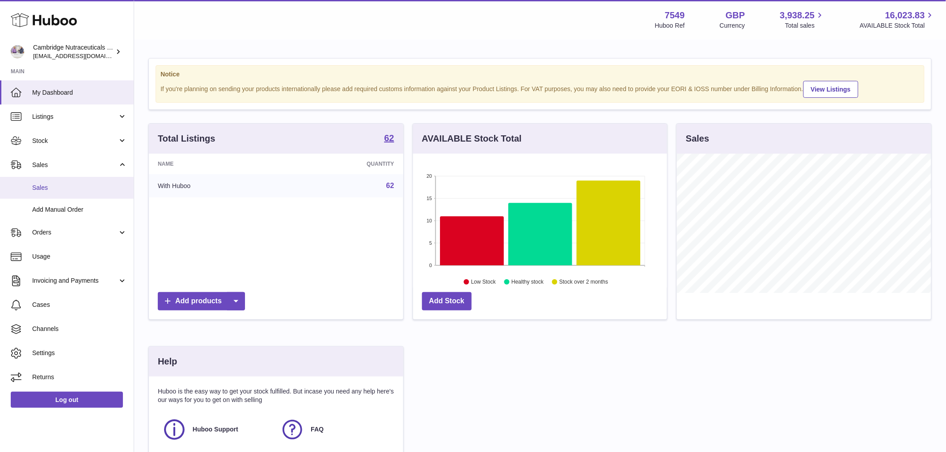  Describe the element at coordinates (215, 430) in the screenshot. I see `span: Huboo Support` at that location.